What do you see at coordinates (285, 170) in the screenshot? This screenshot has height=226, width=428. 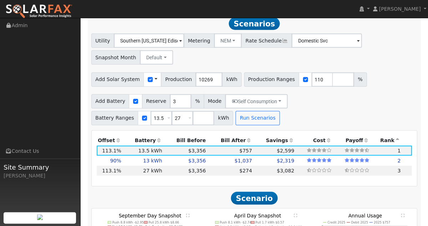 I see `span: $3,082` at bounding box center [285, 170].